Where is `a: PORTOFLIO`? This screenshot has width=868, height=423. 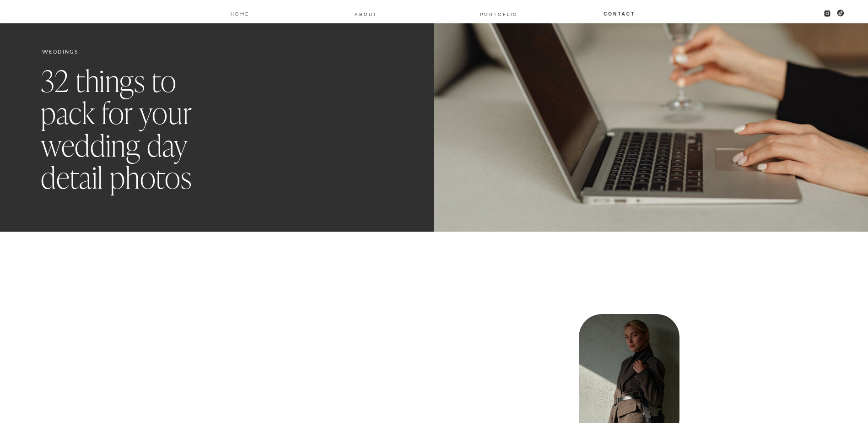 a: PORTOFLIO is located at coordinates (499, 14).